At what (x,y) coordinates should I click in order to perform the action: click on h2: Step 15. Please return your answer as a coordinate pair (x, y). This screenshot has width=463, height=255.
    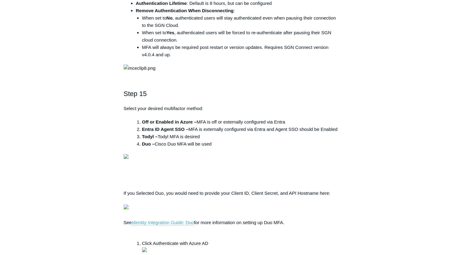
    Looking at the image, I should click on (232, 94).